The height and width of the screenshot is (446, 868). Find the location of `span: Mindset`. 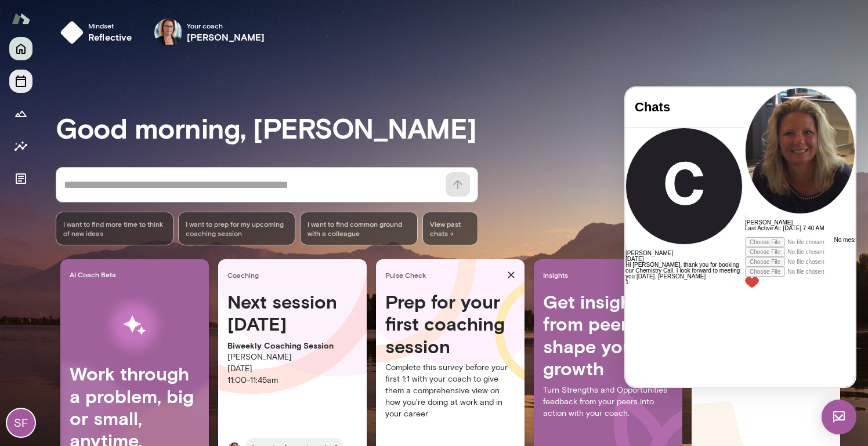

span: Mindset is located at coordinates (110, 26).